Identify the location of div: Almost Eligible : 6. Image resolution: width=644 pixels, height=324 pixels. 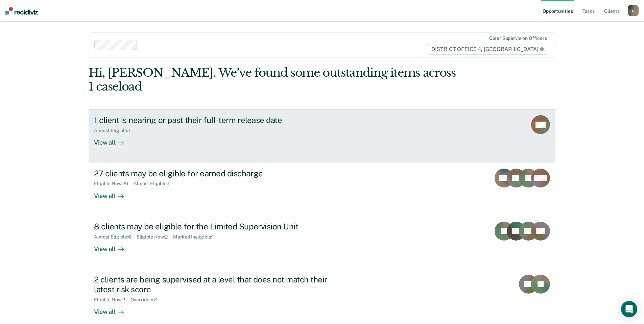
(115, 237).